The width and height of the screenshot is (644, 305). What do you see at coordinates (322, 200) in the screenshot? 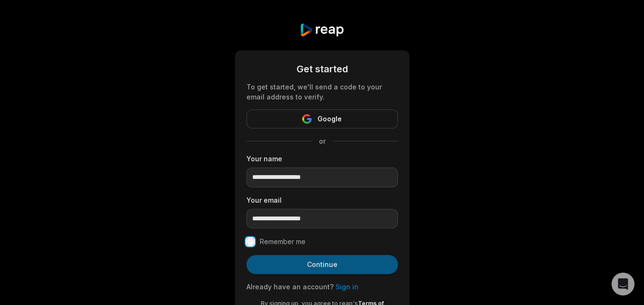
I see `label: Your email` at bounding box center [322, 200].